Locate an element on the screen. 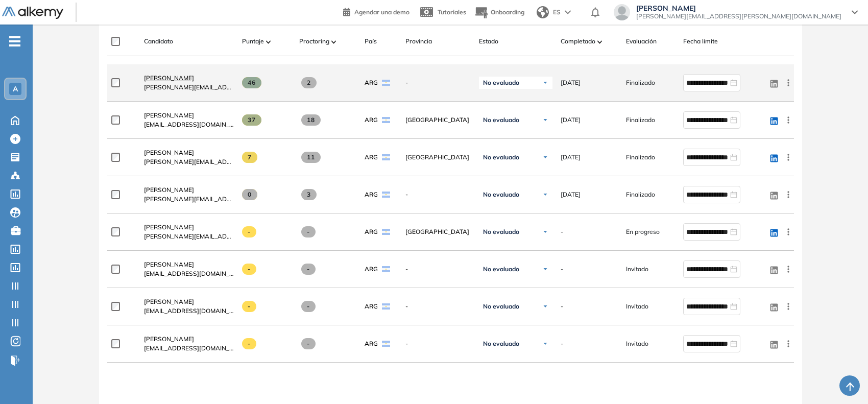 The width and height of the screenshot is (868, 404). img: world is located at coordinates (543, 13).